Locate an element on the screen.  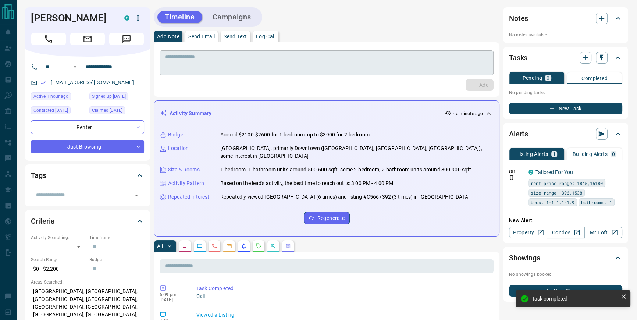
h2: Tags is located at coordinates (38, 175).